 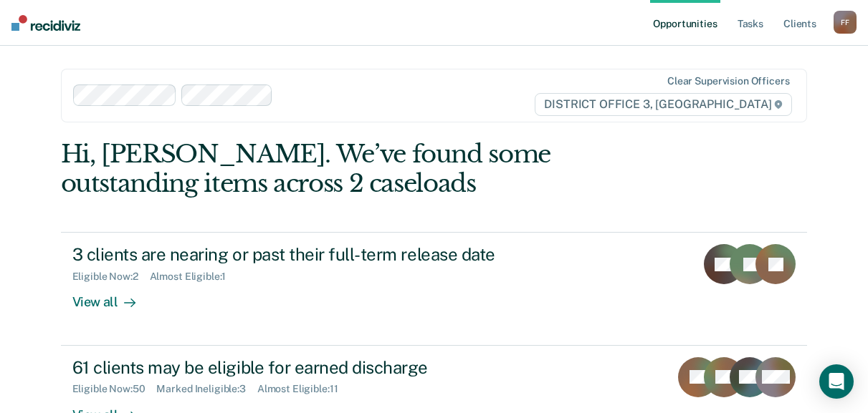 What do you see at coordinates (837, 382) in the screenshot?
I see `div: Open Intercom Messenger` at bounding box center [837, 382].